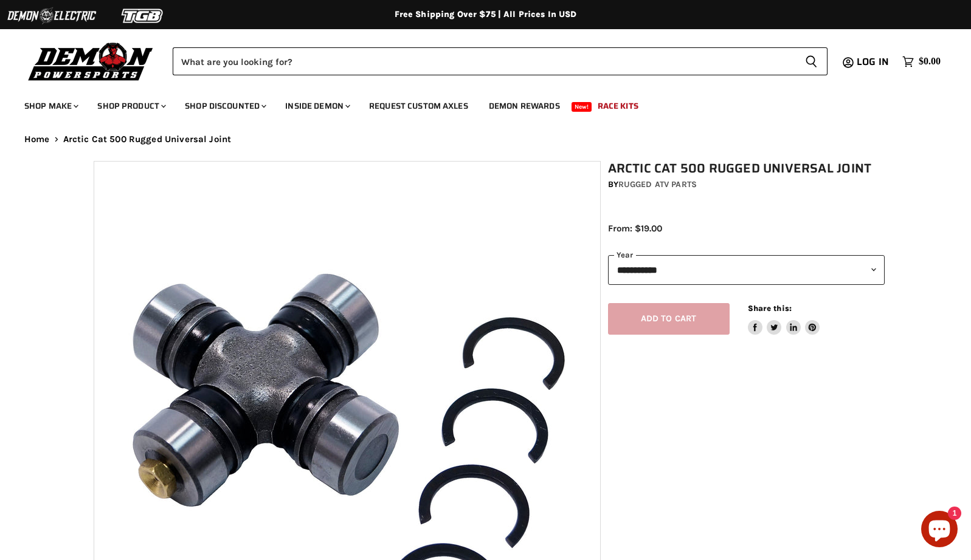  I want to click on aside: Share this:, so click(783, 319).